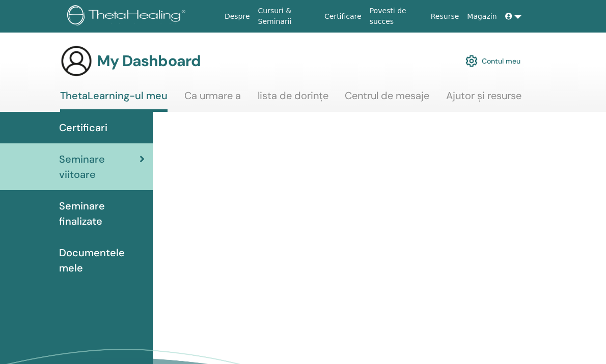 This screenshot has width=606, height=364. What do you see at coordinates (237, 16) in the screenshot?
I see `a: Despre` at bounding box center [237, 16].